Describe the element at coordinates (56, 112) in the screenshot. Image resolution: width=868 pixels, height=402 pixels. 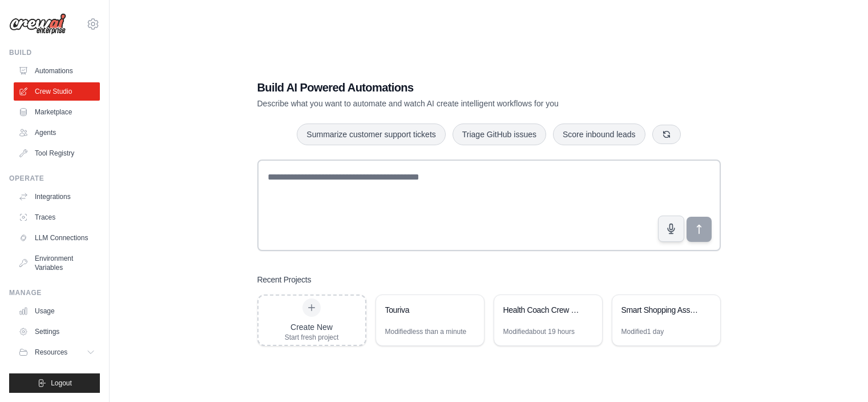
I see `a: Marketplace` at that location.